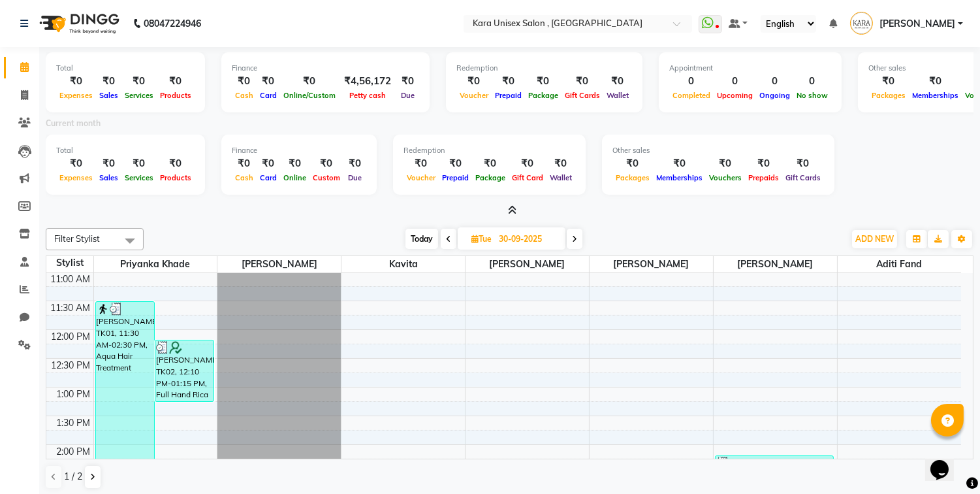 This screenshot has height=494, width=980. I want to click on b: 08047224946, so click(172, 24).